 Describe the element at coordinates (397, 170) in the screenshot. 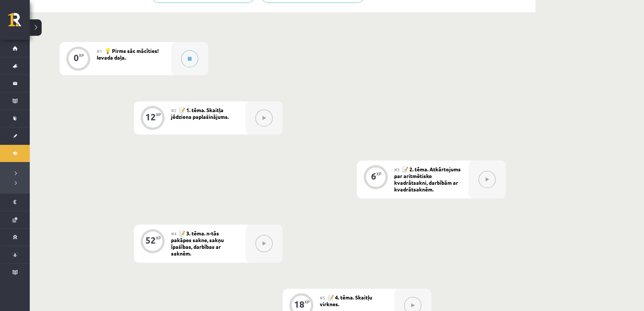

I see `span: #3` at that location.